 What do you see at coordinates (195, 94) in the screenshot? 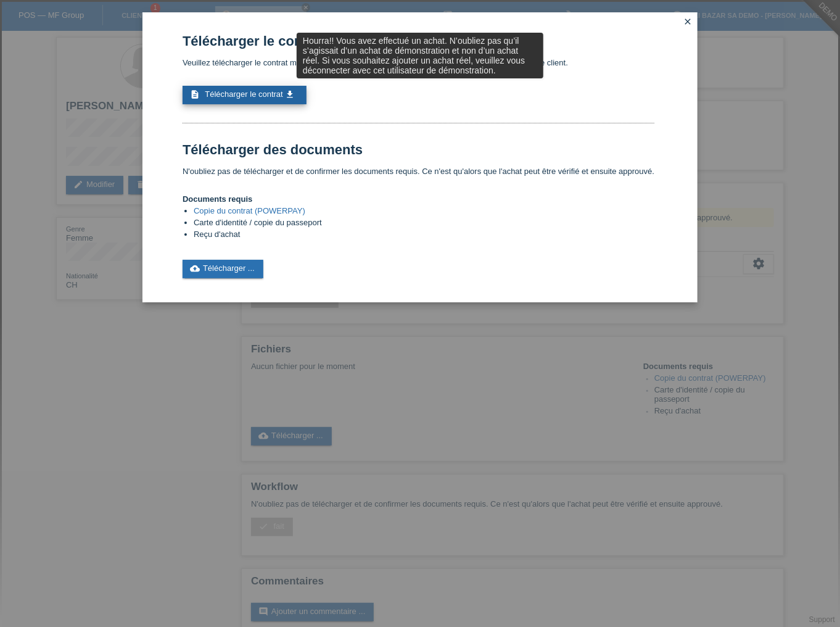
I see `i: description` at bounding box center [195, 94].